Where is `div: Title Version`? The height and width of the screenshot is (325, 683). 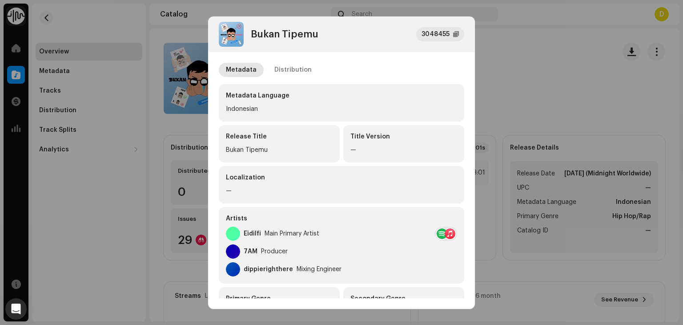 div: Title Version is located at coordinates (404, 137).